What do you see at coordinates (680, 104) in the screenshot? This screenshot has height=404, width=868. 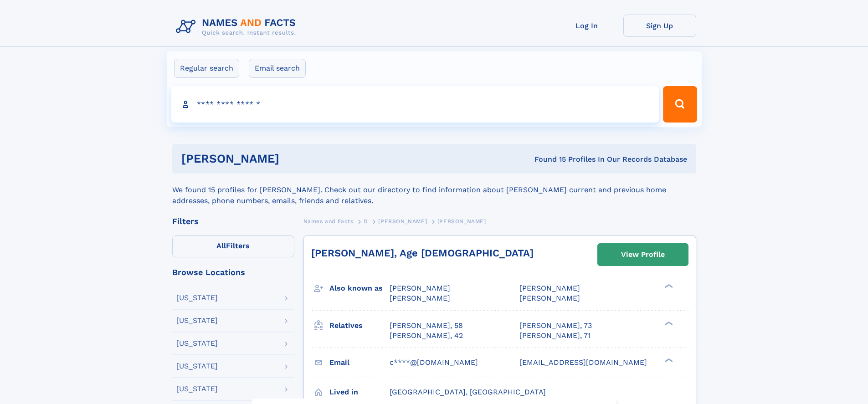 I see `button: Search Button` at bounding box center [680, 104].